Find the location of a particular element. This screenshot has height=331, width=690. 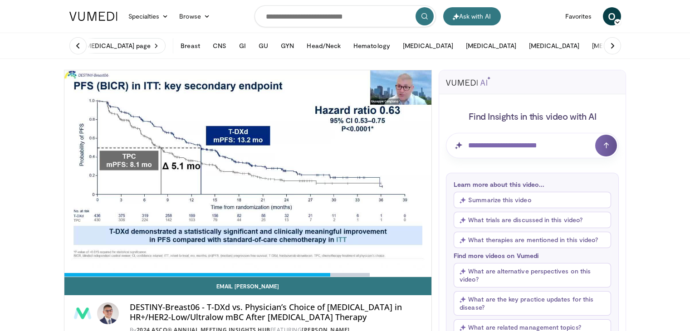

a: Browse is located at coordinates (195, 16).